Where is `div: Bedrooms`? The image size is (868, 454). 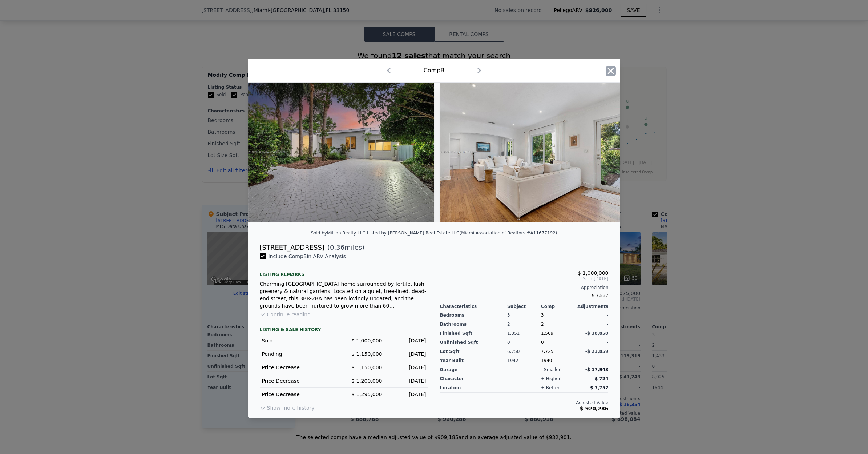 div: Bedrooms is located at coordinates (474, 315).